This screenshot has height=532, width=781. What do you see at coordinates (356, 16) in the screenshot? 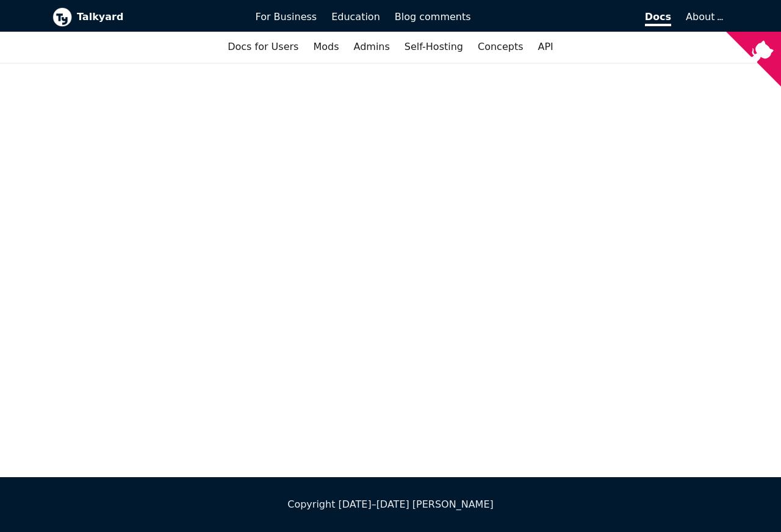
I see `span: Education` at bounding box center [356, 16].